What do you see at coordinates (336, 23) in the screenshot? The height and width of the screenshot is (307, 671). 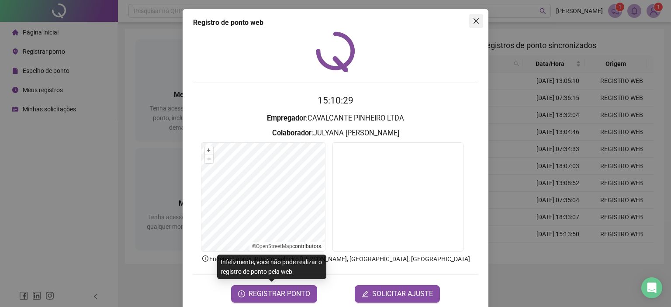 I see `div: Registro de ponto web` at bounding box center [336, 23].